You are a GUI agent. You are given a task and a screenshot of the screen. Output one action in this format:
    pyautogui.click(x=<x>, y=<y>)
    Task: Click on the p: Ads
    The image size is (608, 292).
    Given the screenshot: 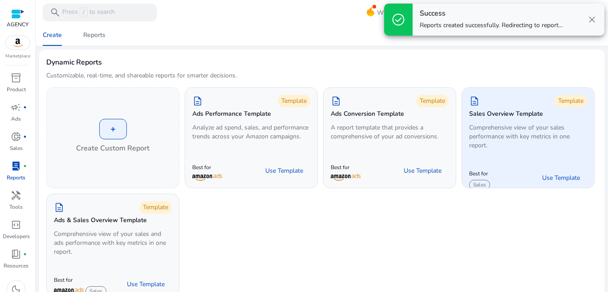 What is the action you would take?
    pyautogui.click(x=16, y=119)
    